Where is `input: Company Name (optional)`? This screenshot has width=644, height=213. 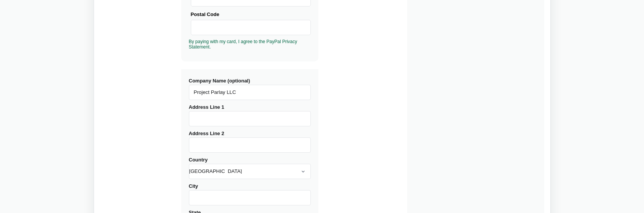 input: Company Name (optional) is located at coordinates (250, 92).